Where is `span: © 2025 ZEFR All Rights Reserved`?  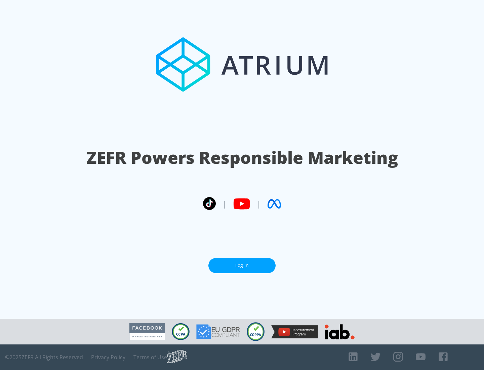
span: © 2025 ZEFR All Rights Reserved is located at coordinates (44, 357).